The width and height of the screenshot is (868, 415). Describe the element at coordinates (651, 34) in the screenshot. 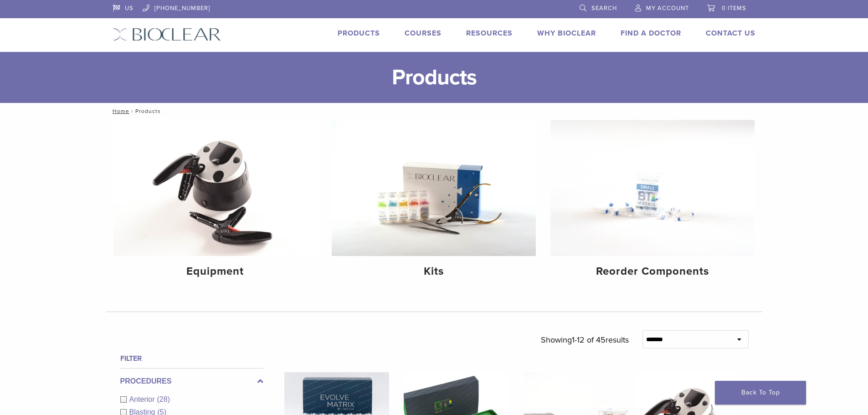

I see `a: Find A Doctor` at that location.